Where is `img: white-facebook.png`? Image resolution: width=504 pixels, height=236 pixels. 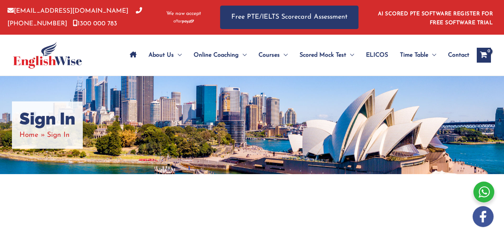
img: white-facebook.png is located at coordinates (483, 217).